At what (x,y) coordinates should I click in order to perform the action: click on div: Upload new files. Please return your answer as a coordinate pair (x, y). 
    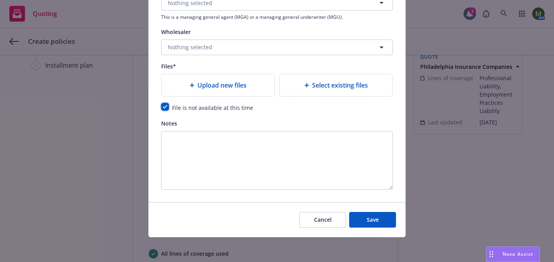
    Looking at the image, I should click on (218, 85).